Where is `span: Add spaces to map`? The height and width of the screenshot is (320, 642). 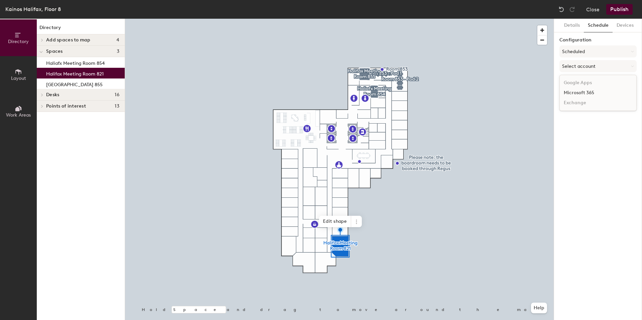
span: Add spaces to map is located at coordinates (68, 40).